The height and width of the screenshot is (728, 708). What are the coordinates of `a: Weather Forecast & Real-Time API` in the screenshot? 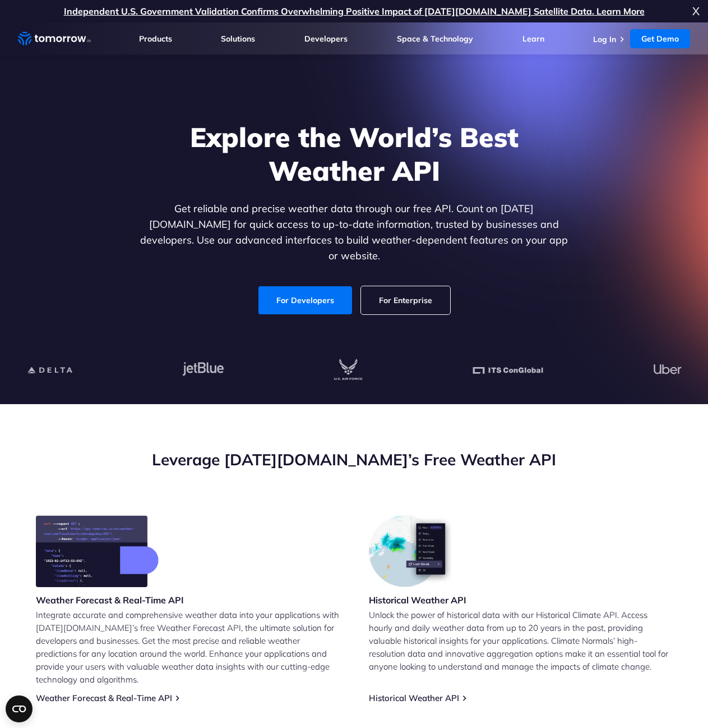 It's located at (104, 698).